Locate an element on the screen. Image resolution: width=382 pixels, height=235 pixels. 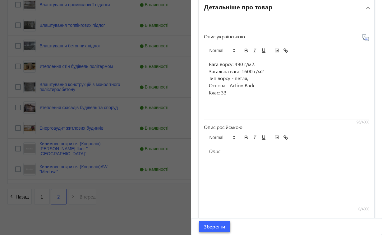
div: 96/4000 is located at coordinates (287, 122).